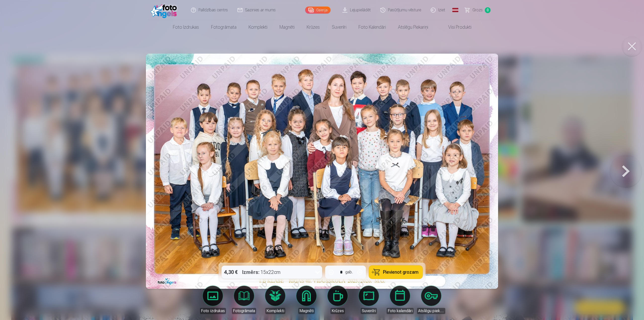 This screenshot has height=320, width=644. I want to click on a: Galerija, so click(318, 10).